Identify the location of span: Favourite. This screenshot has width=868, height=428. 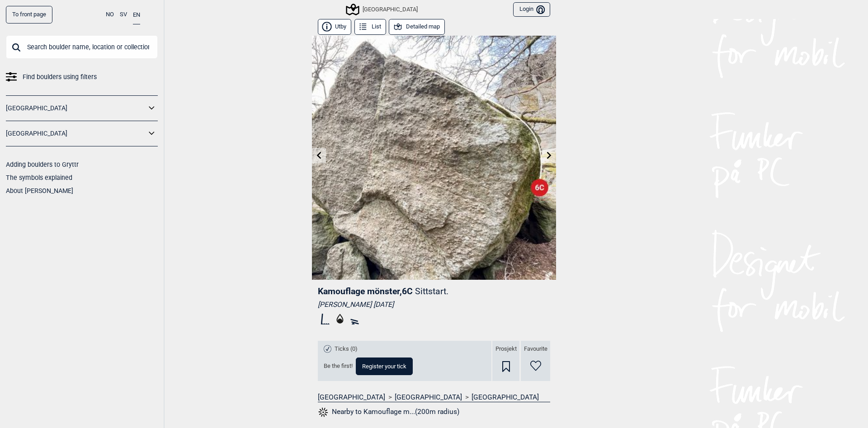
(536, 349).